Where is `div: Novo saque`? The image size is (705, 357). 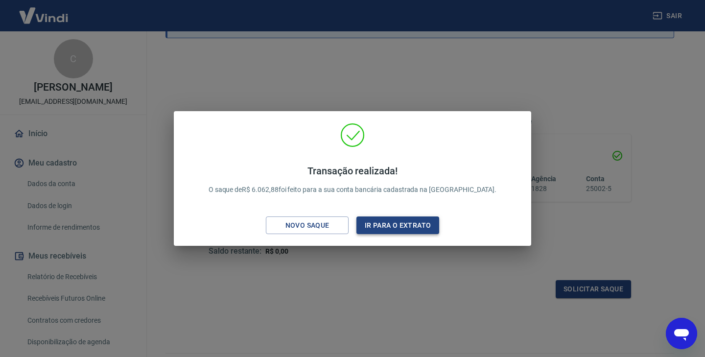
div: Novo saque is located at coordinates (308, 225).